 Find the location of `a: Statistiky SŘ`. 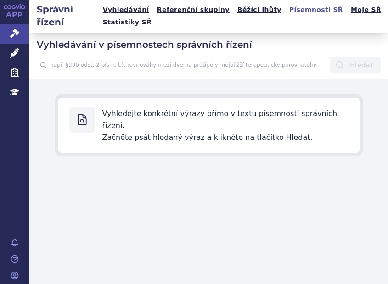

a: Statistiky SŘ is located at coordinates (127, 22).